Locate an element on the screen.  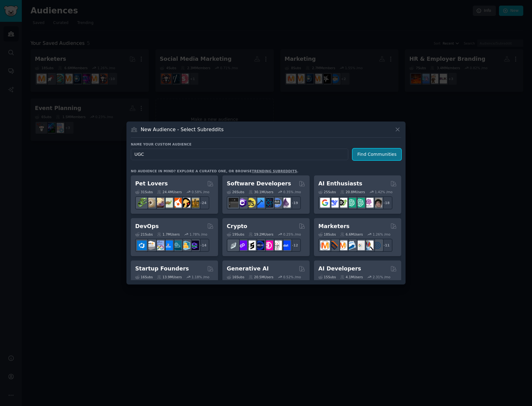
img: Emailmarketing is located at coordinates (351, 245).